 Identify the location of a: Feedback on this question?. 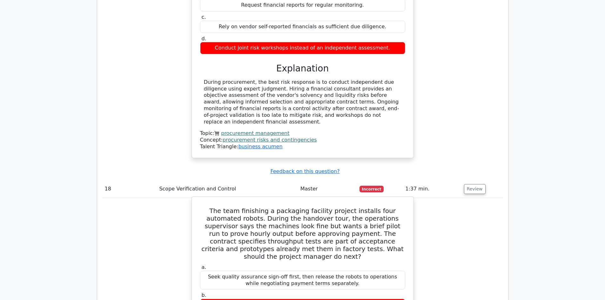
(305, 171).